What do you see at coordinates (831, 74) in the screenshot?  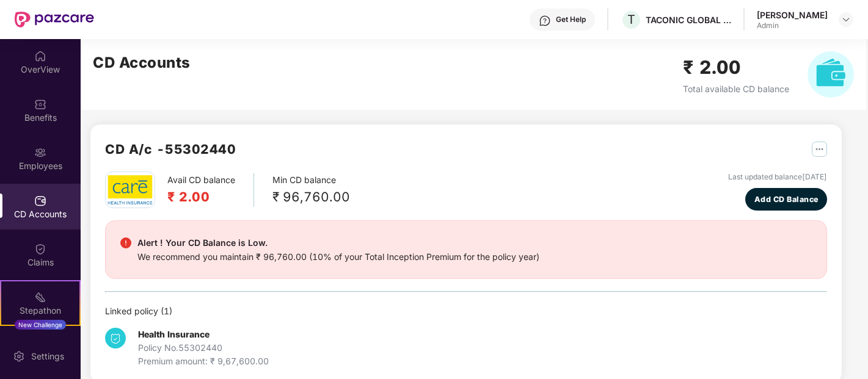 I see `img: svg+xml;base64,PHN2ZyB4bWxucz0iaHR0cDovL3d3dy53My5vcmcvMjAwMC9zdmciIHhtbG5zOnhsaW5rPSJodHRwOi8vd3...` at bounding box center [831, 74].